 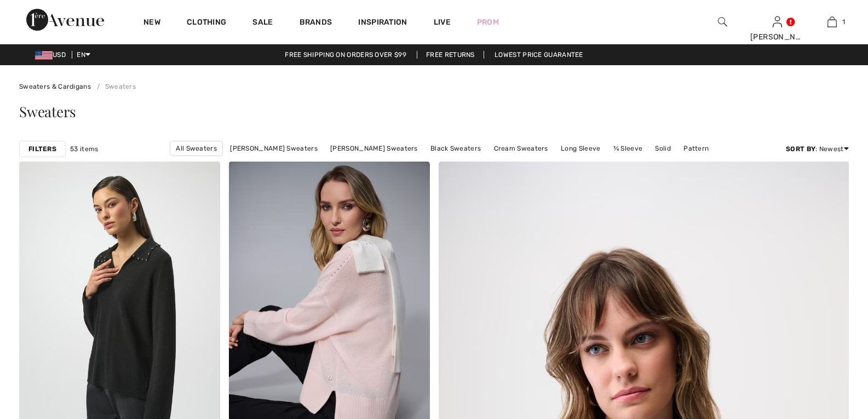 I want to click on span: USD, so click(x=53, y=54).